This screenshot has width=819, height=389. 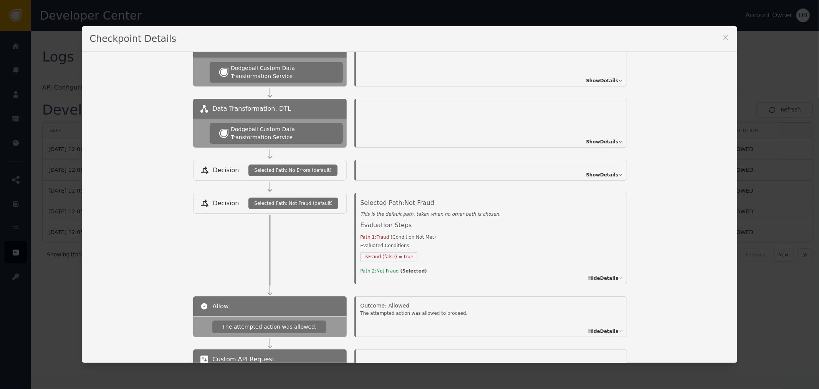 What do you see at coordinates (485, 245) in the screenshot?
I see `span: Evaluated Conditions:` at bounding box center [485, 245].